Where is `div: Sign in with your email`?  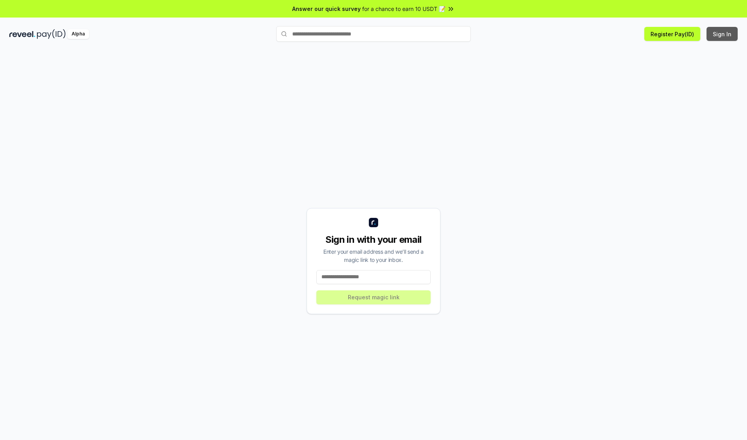 div: Sign in with your email is located at coordinates (374, 239).